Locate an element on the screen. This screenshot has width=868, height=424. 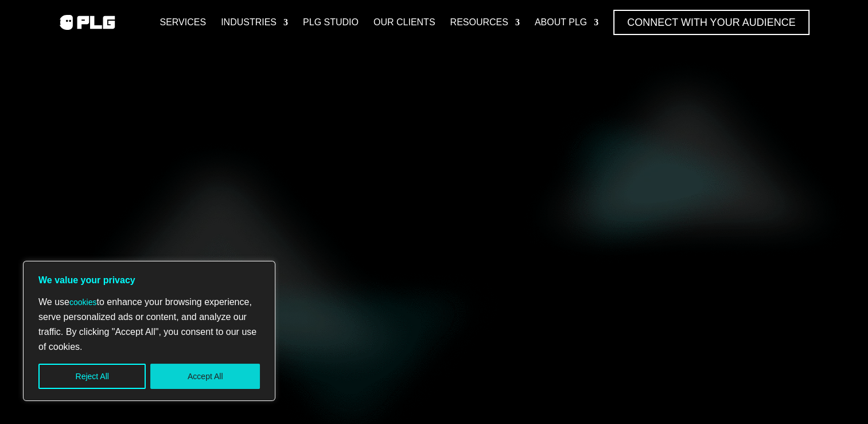
button: Accept All is located at coordinates (205, 376).